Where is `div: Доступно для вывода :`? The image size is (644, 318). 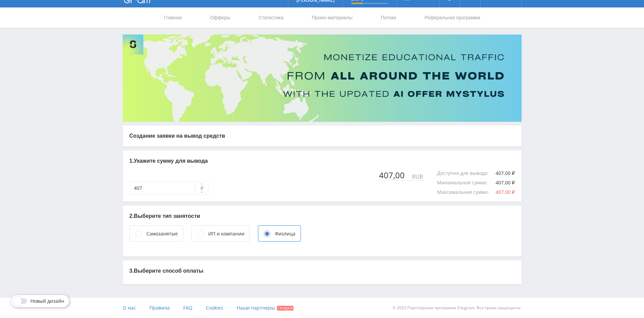
div: Доступно для вывода : is located at coordinates (466, 173).